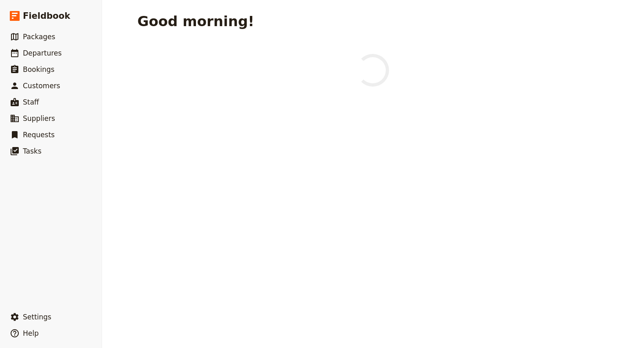 Image resolution: width=643 pixels, height=348 pixels. Describe the element at coordinates (37, 317) in the screenshot. I see `span: Settings` at that location.